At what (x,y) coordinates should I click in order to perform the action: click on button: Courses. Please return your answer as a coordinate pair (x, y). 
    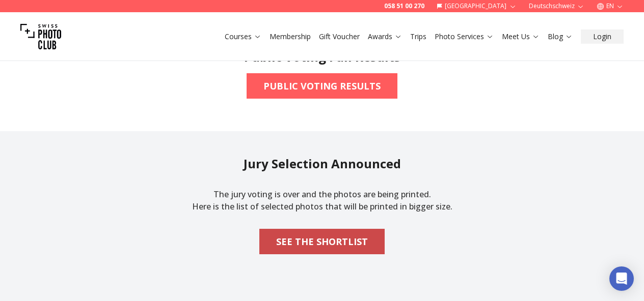
    Looking at the image, I should click on (243, 37).